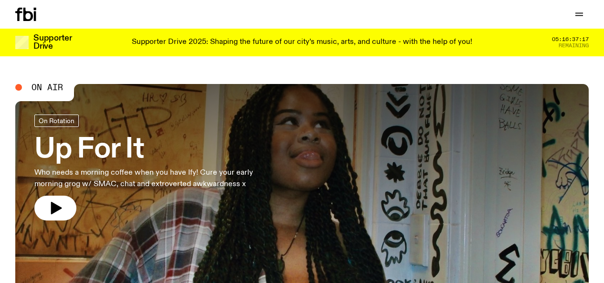 This screenshot has height=283, width=604. I want to click on span: On Rotation, so click(56, 120).